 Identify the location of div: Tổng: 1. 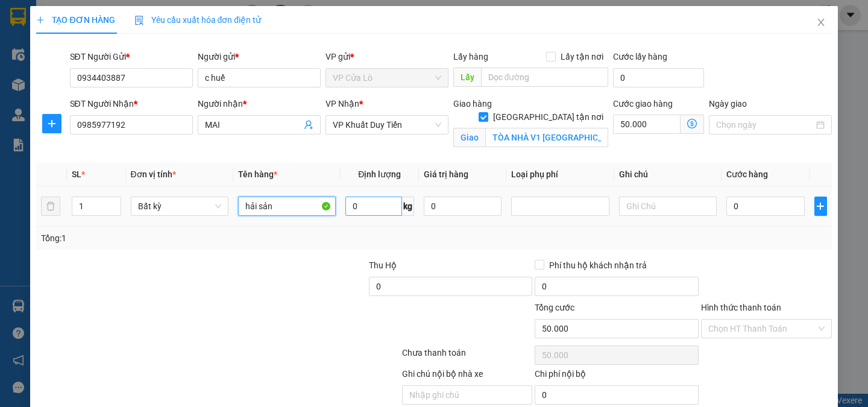
(188, 239).